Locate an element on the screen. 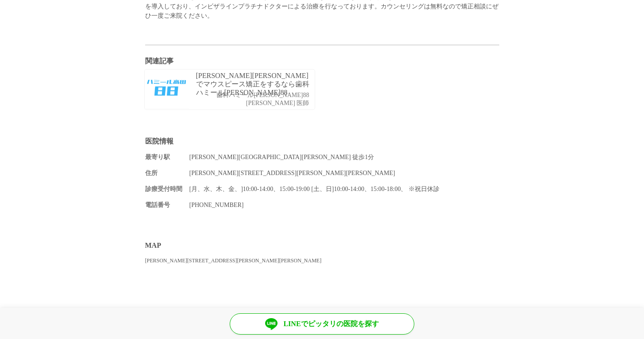  dt: 住所 is located at coordinates (168, 173).